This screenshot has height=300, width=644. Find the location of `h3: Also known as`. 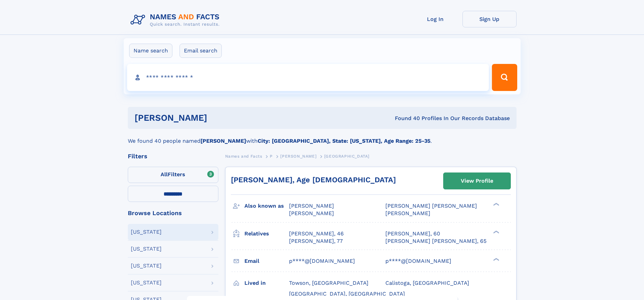

h3: Also known as is located at coordinates (267, 206).